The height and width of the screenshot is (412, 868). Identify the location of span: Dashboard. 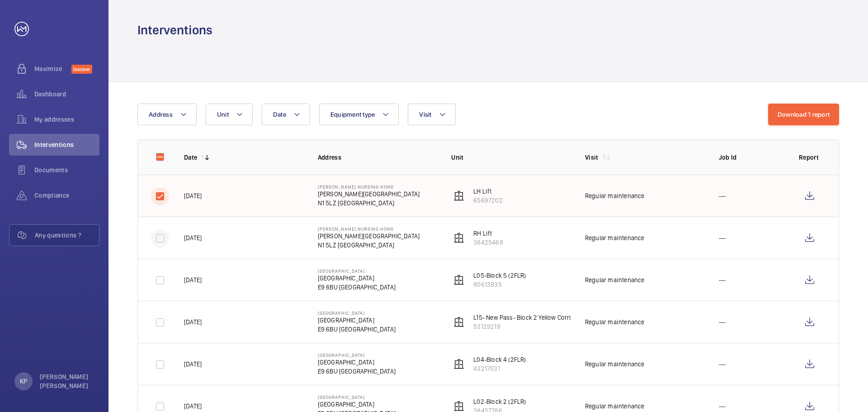
(67, 94).